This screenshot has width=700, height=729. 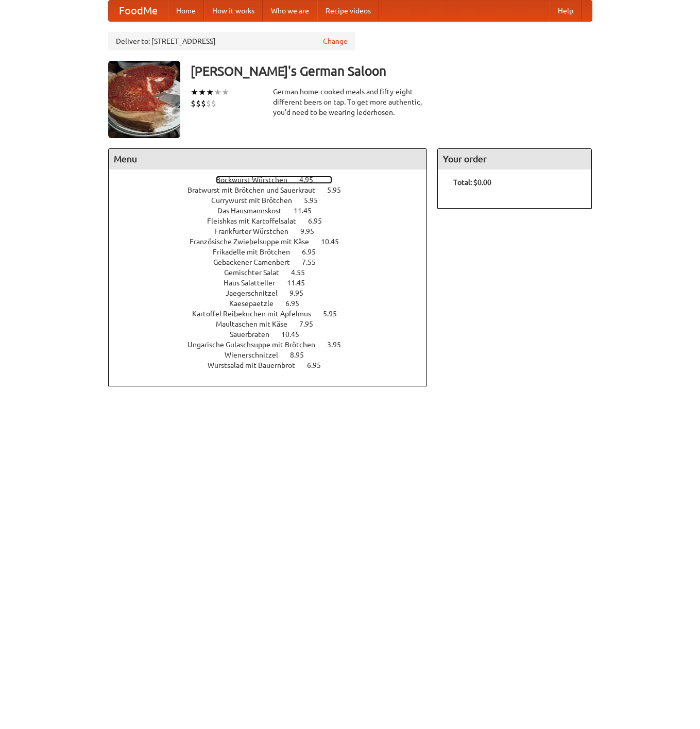 What do you see at coordinates (257, 200) in the screenshot?
I see `span: Currywurst mit Brötchen` at bounding box center [257, 200].